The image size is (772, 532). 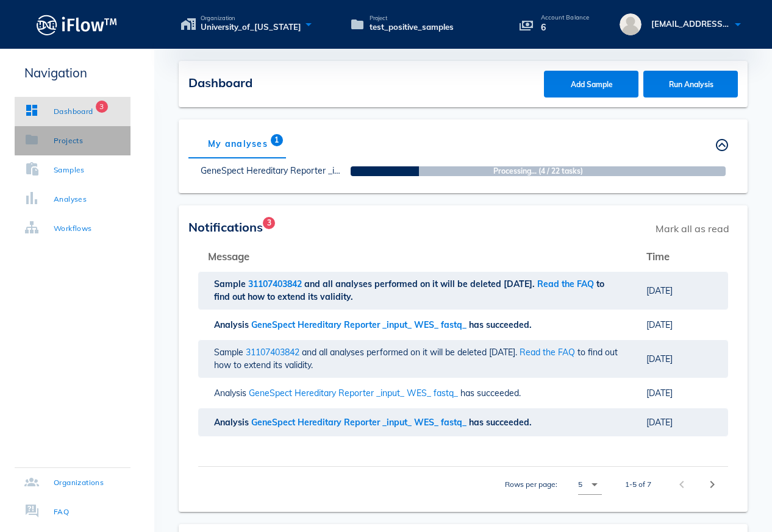 I want to click on button: Next page, so click(x=713, y=485).